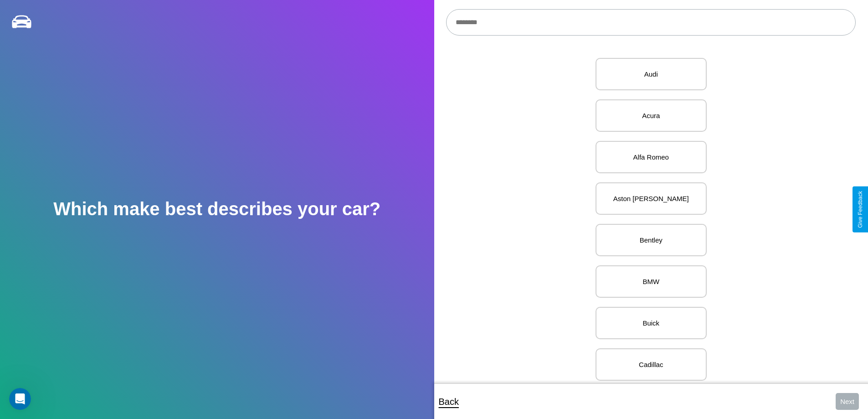 This screenshot has width=868, height=419. Describe the element at coordinates (651, 282) in the screenshot. I see `p: BMW` at that location.